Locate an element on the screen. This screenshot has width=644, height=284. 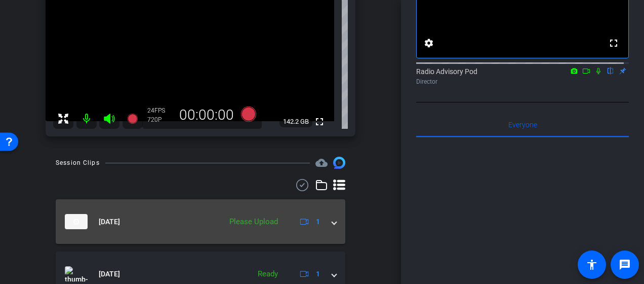
div: Director is located at coordinates (523, 82).